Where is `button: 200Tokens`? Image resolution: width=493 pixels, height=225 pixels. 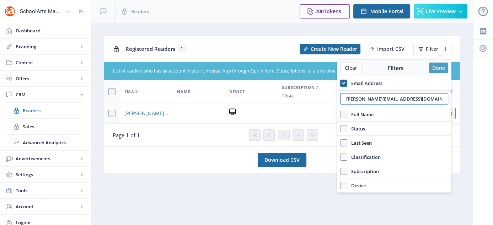
button: 200Tokens is located at coordinates (325, 11).